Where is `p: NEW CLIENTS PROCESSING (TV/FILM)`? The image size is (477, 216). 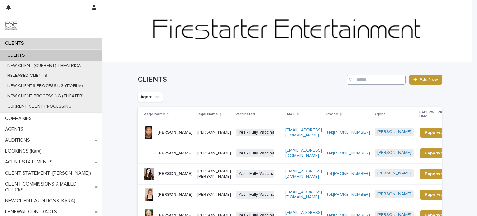
p: NEW CLIENTS PROCESSING (TV/FILM) is located at coordinates (45, 86).